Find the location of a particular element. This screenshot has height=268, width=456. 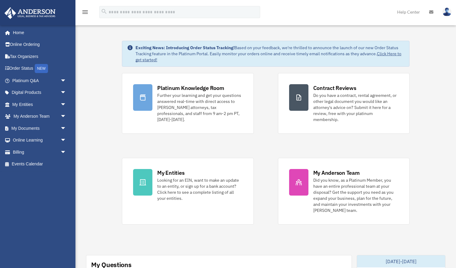

a: Digital Productsarrow_drop_down is located at coordinates (40, 93).